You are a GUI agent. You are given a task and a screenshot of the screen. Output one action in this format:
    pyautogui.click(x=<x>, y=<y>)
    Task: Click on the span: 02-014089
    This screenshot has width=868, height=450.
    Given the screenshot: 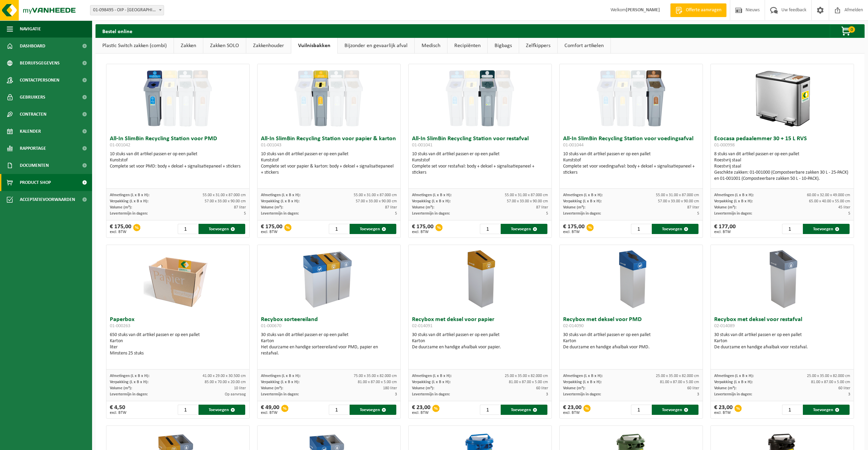 What is the action you would take?
    pyautogui.click(x=724, y=325)
    